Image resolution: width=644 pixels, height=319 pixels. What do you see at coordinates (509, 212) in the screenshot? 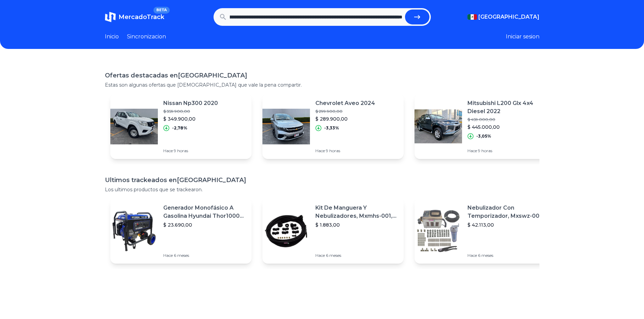
I see `p: Nebulizador Con Temporizador, Mxswz-009, 50m, 40 Boquillas` at bounding box center [509, 212].